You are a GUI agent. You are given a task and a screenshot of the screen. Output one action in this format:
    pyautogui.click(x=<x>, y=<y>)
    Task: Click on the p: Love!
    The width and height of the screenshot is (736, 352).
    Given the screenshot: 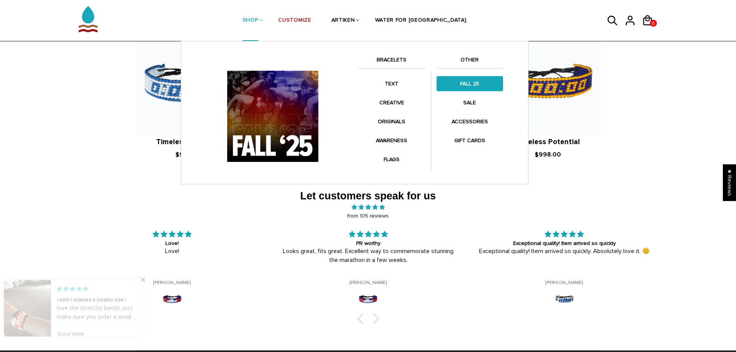 What is the action you would take?
    pyautogui.click(x=172, y=251)
    